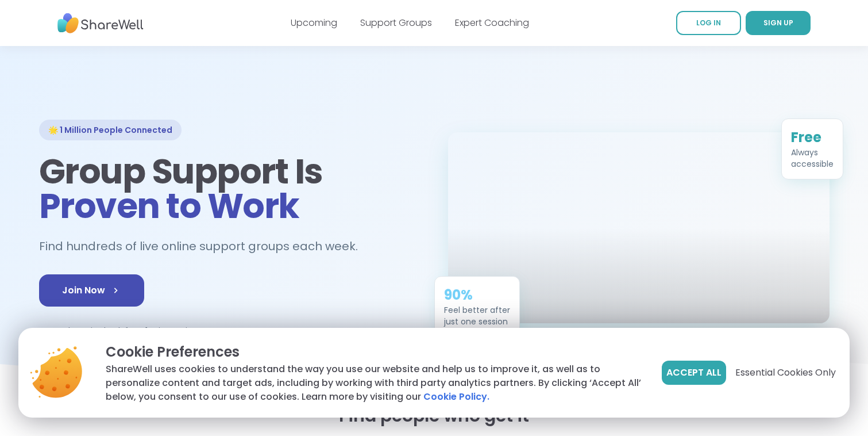 The width and height of the screenshot is (868, 436). What do you see at coordinates (435, 415) in the screenshot?
I see `h2: Find people who get it` at bounding box center [435, 415].